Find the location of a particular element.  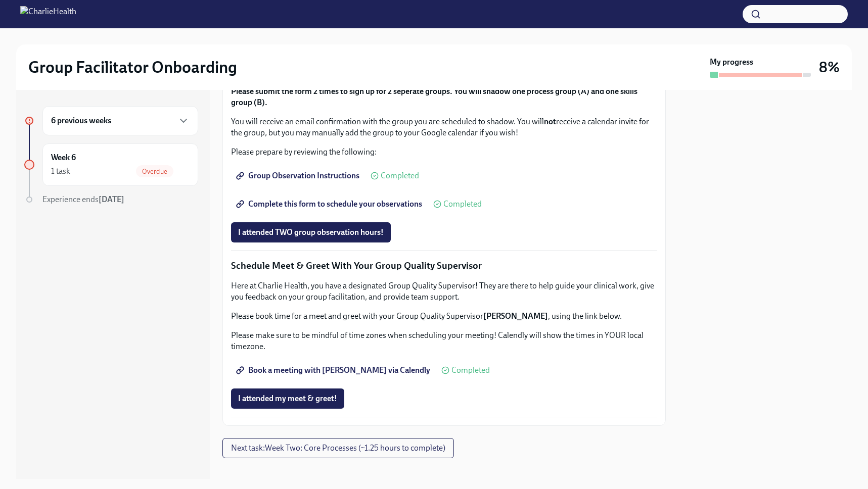

span: Next task : Week Two: Core Processes (~1.25 hours to complete) is located at coordinates (338, 448).